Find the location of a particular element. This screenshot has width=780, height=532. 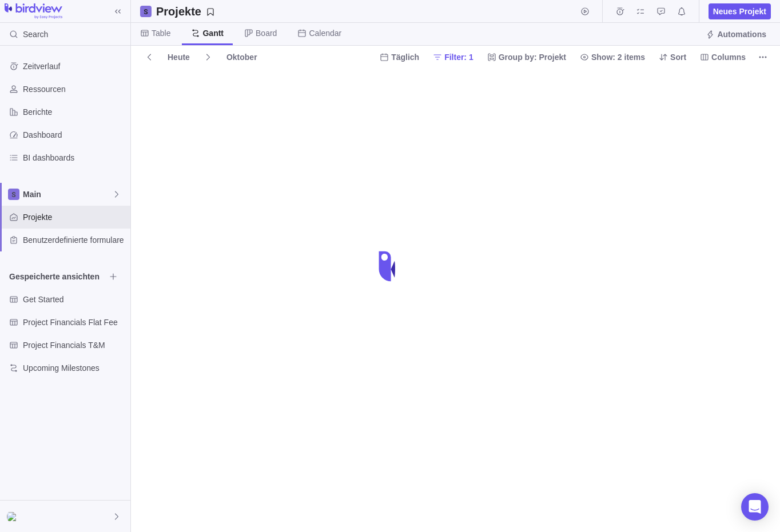

img: logo is located at coordinates (34, 12).